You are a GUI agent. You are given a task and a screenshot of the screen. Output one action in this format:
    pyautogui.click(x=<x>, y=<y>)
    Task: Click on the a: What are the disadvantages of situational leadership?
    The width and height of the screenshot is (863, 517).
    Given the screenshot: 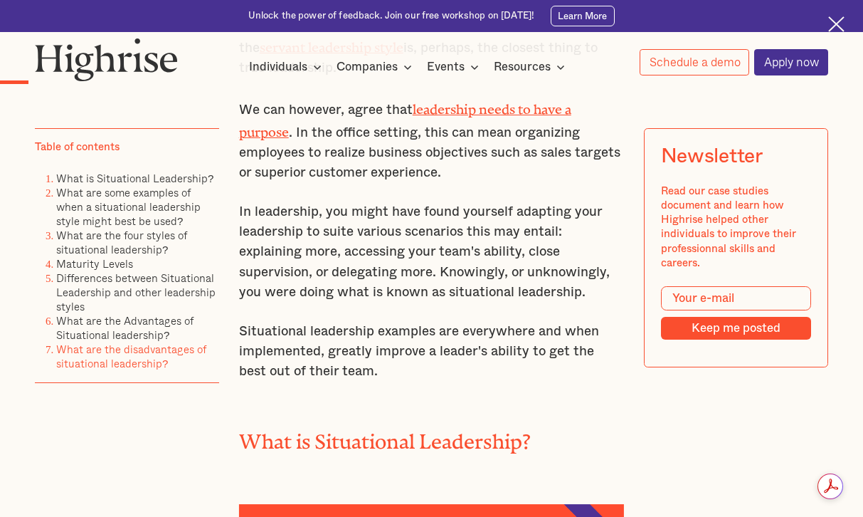 What is the action you would take?
    pyautogui.click(x=131, y=357)
    